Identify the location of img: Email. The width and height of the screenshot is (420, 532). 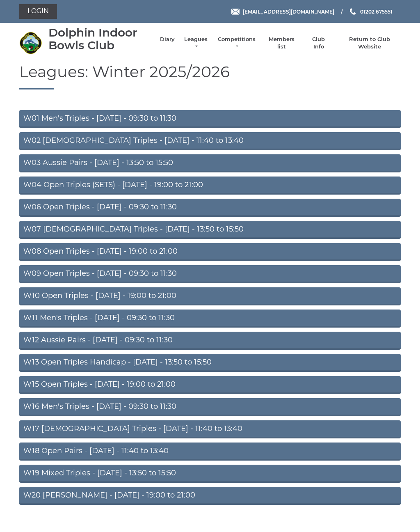
(236, 11).